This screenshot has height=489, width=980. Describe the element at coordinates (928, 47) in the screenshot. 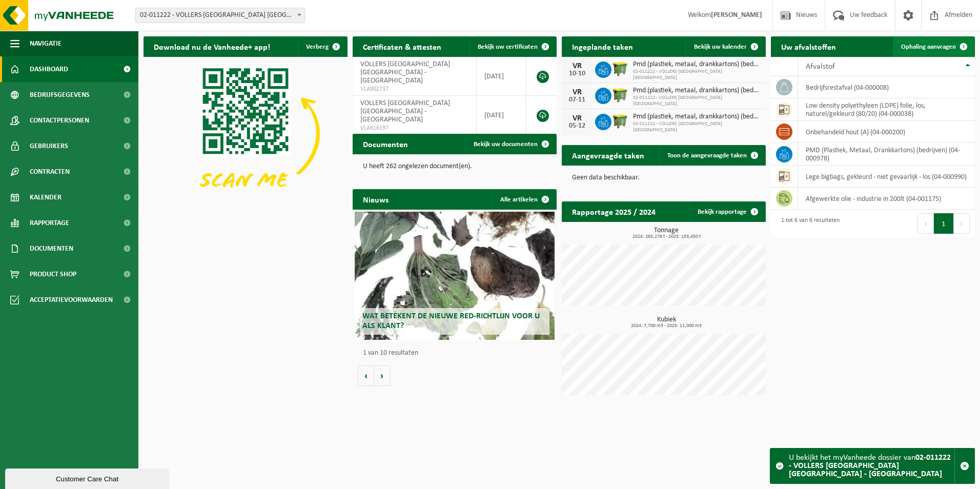

I see `span: Ophaling aanvragen` at that location.